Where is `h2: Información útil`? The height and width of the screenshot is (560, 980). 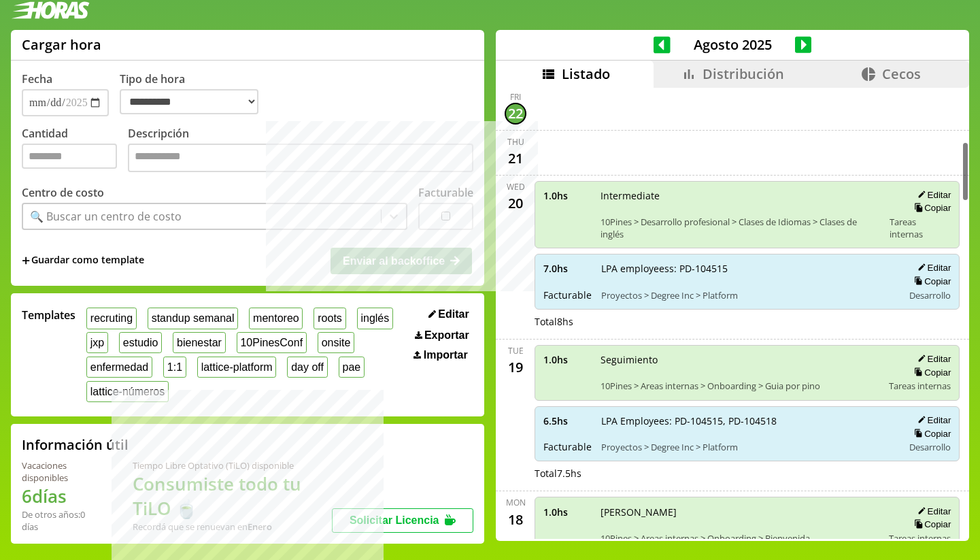 h2: Información útil is located at coordinates (75, 444).